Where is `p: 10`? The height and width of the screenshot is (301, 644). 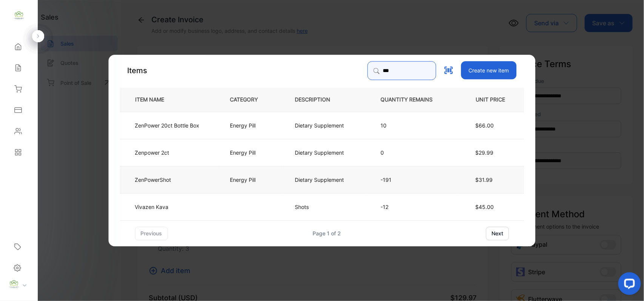
p: 10 is located at coordinates (413, 126).